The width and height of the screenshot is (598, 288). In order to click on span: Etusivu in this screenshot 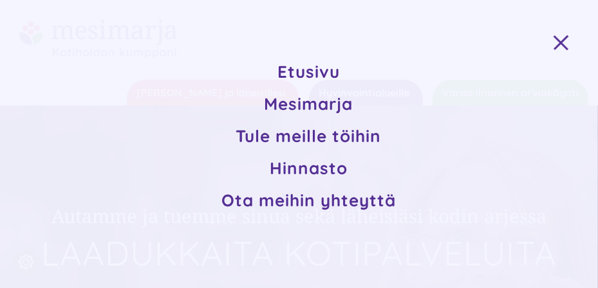, I will do `click(308, 71)`.